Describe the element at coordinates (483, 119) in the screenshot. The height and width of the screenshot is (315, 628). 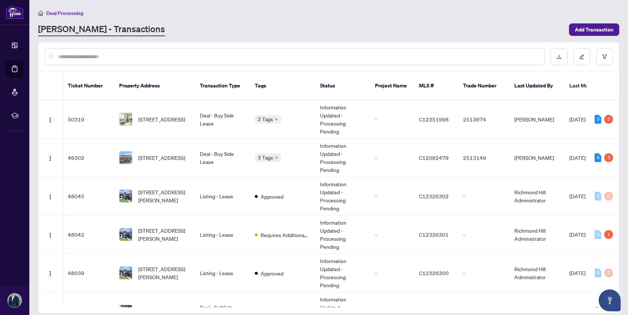
I see `td: 2513674` at that location.